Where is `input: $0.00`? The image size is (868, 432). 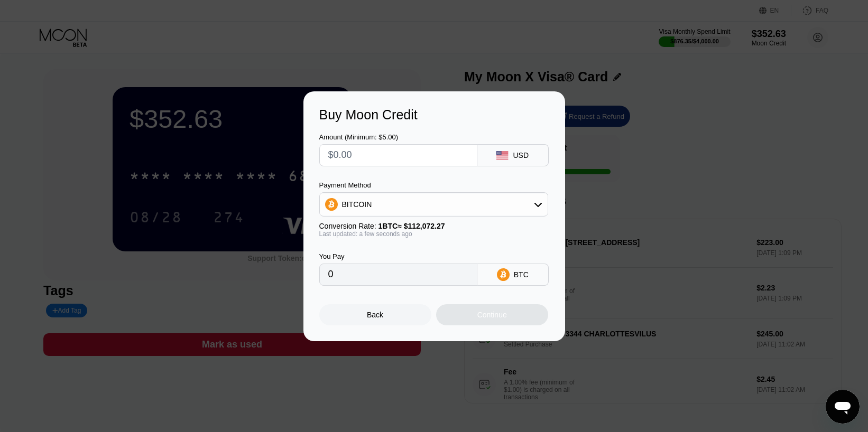
input: $0.00 is located at coordinates (398, 155).